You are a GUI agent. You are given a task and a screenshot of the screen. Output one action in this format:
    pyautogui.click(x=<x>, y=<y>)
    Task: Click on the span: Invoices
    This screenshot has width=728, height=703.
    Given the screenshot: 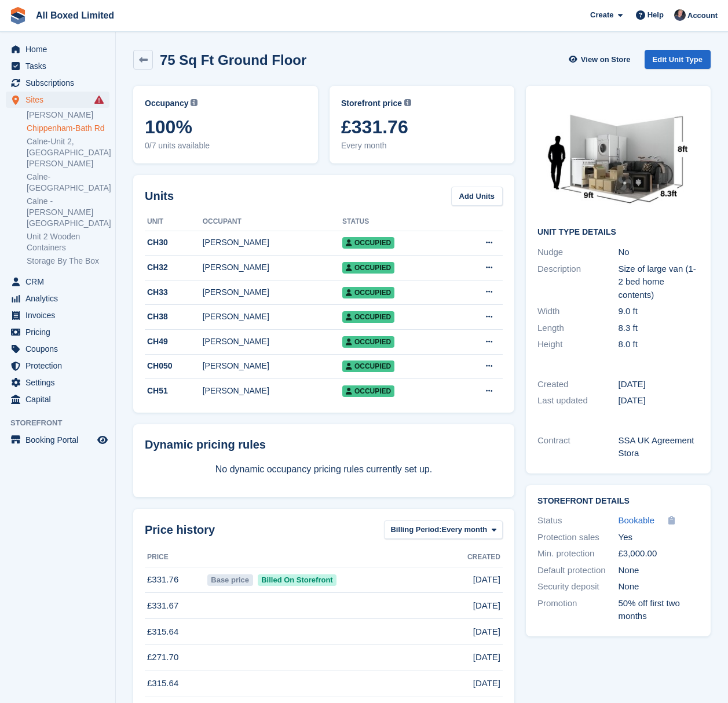 What is the action you would take?
    pyautogui.click(x=60, y=316)
    